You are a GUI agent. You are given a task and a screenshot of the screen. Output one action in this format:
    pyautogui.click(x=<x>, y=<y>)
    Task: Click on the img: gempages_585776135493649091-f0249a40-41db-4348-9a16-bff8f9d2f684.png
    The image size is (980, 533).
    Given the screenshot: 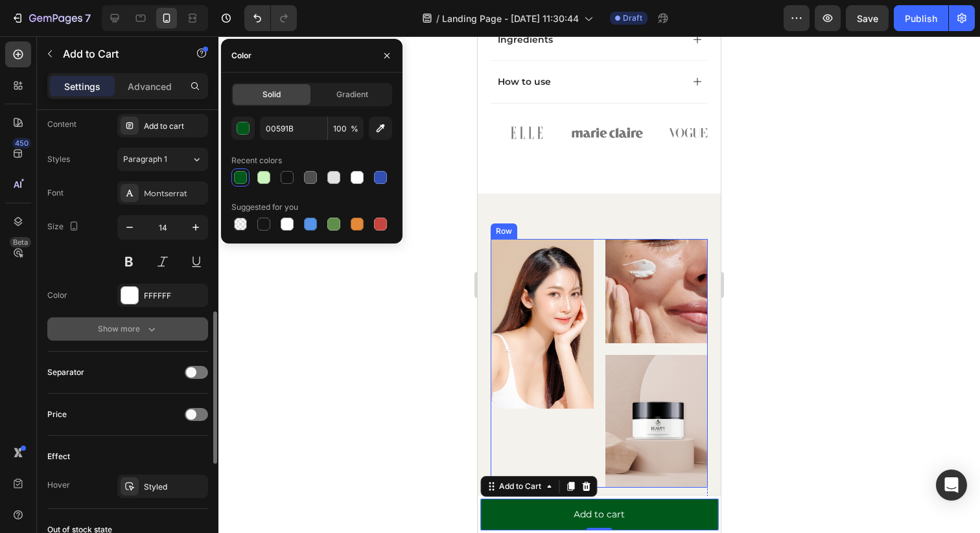 What is the action you would take?
    pyautogui.click(x=179, y=385)
    